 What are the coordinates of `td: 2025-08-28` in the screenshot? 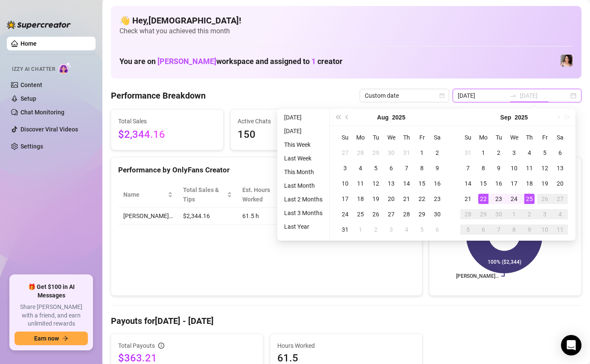 It's located at (407, 214).